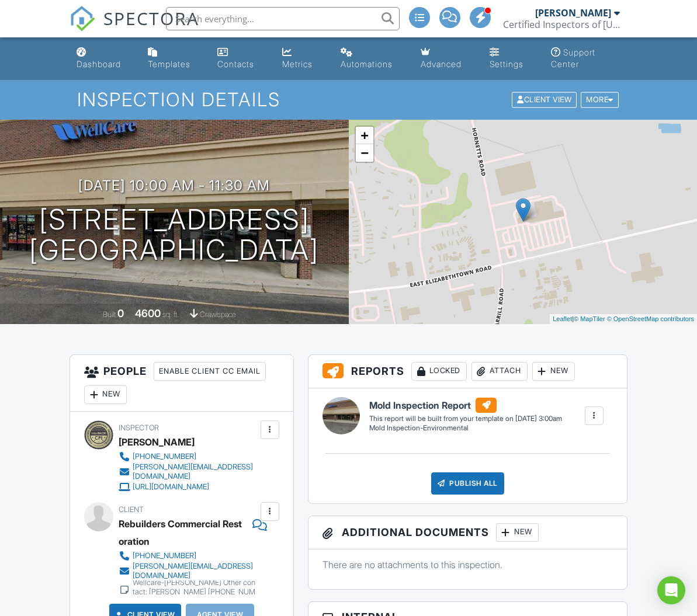 This screenshot has width=697, height=616. What do you see at coordinates (99, 64) in the screenshot?
I see `div: Dashboard` at bounding box center [99, 64].